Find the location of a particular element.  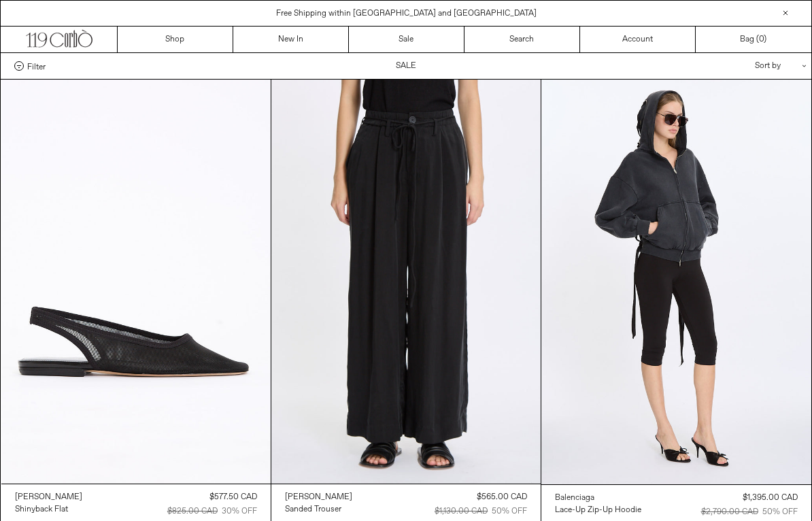

span: Filter is located at coordinates (36, 66).